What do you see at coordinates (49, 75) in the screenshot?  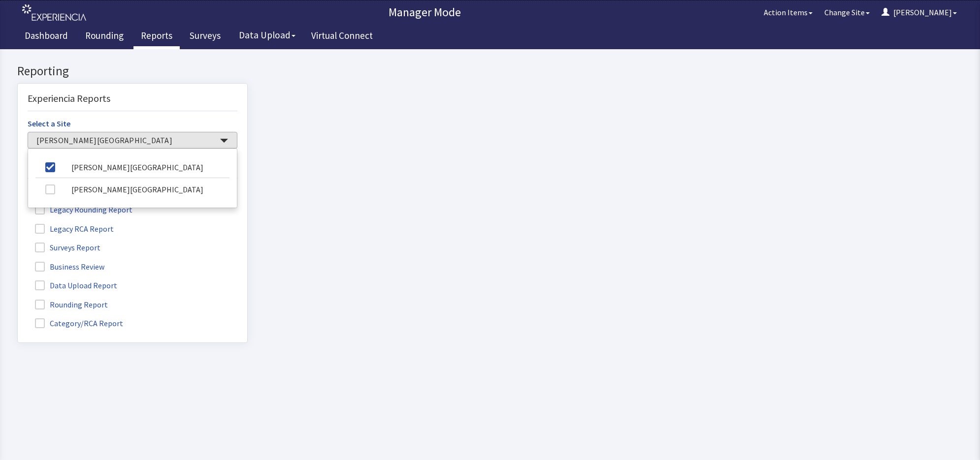 I see `label: Select a Site` at bounding box center [49, 75].